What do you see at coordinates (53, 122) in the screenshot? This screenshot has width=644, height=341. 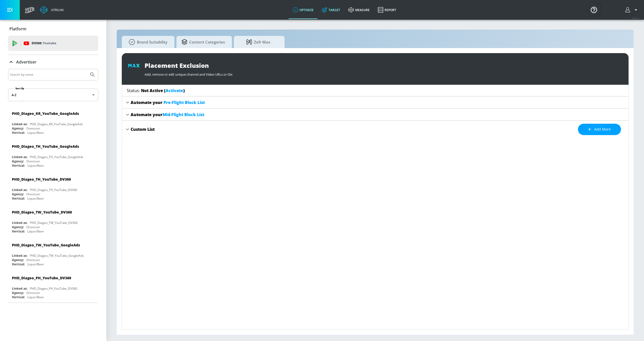 I see `div: PHD_Diageo_KR_YouTube_GoogleAdsLinked as:PHD_Diageo_KR_YouTube_GoogleAdsAgency:OmnicomVertical:Li...` at bounding box center [53, 122].